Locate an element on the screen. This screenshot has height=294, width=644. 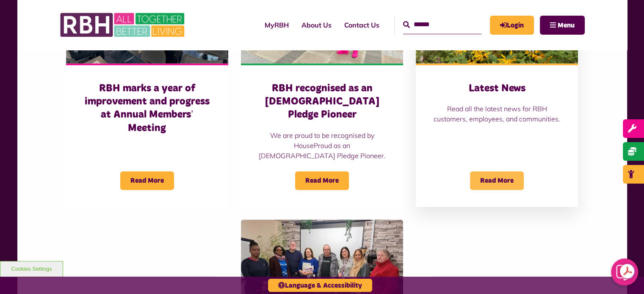
p: Read all the latest news for RBH customers, employees, and communities. is located at coordinates (496, 114).